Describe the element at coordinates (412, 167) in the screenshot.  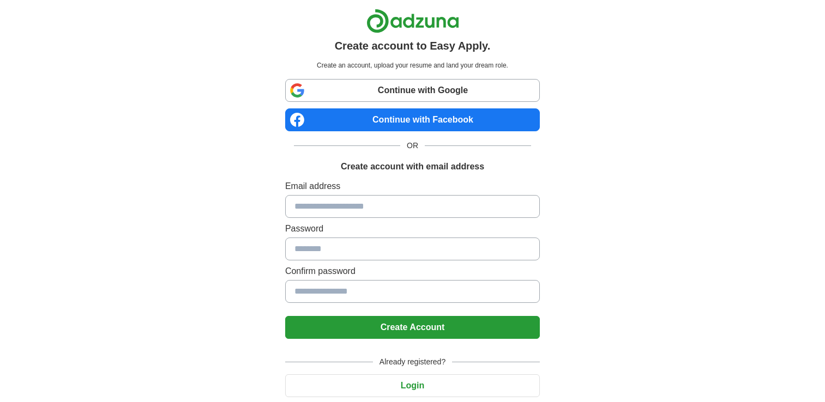
I see `h1: Create account with email address` at that location.